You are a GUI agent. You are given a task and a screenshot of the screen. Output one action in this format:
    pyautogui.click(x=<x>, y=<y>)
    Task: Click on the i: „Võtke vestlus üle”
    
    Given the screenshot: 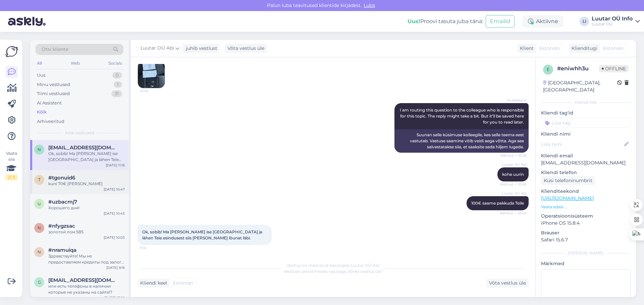 What is the action you would take?
    pyautogui.click(x=365, y=271)
    